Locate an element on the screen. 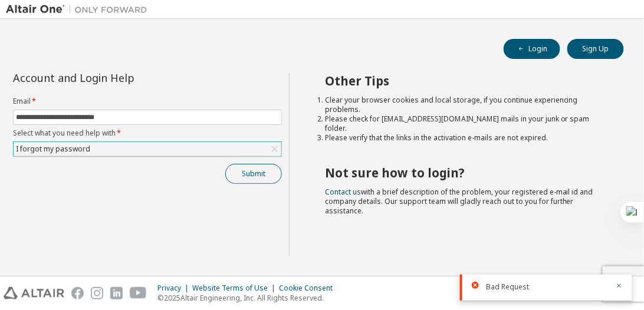 The image size is (644, 310). img: facebook.svg is located at coordinates (78, 292).